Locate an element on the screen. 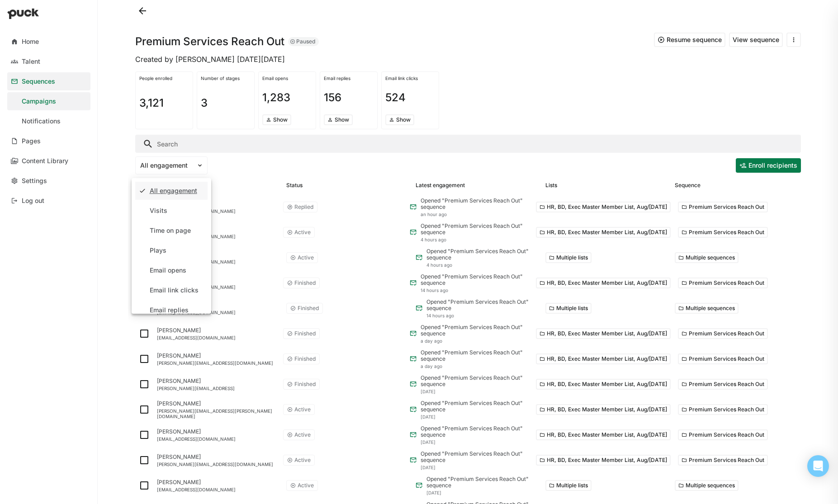  div: Log out is located at coordinates (33, 201).